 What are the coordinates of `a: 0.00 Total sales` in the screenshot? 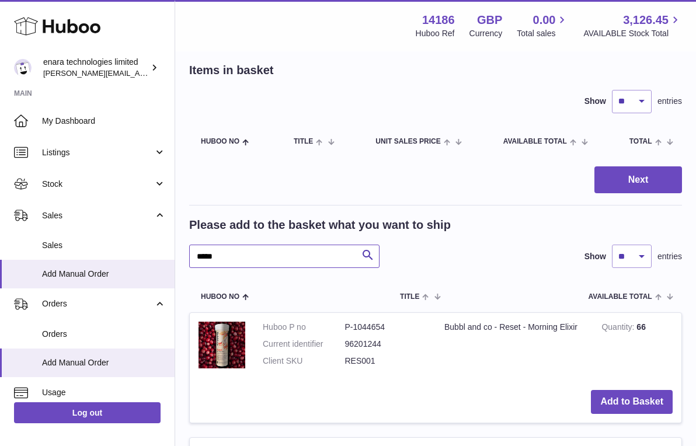 It's located at (542, 26).